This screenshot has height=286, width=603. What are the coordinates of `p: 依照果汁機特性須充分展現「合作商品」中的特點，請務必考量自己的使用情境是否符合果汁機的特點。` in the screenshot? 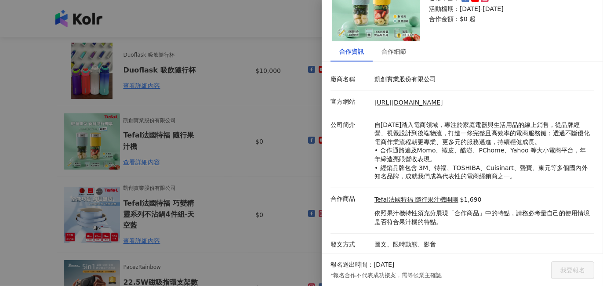 It's located at (482, 218).